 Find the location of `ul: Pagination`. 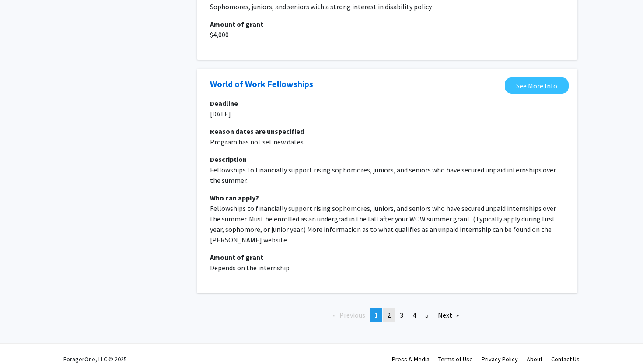

ul: Pagination is located at coordinates (387, 315).